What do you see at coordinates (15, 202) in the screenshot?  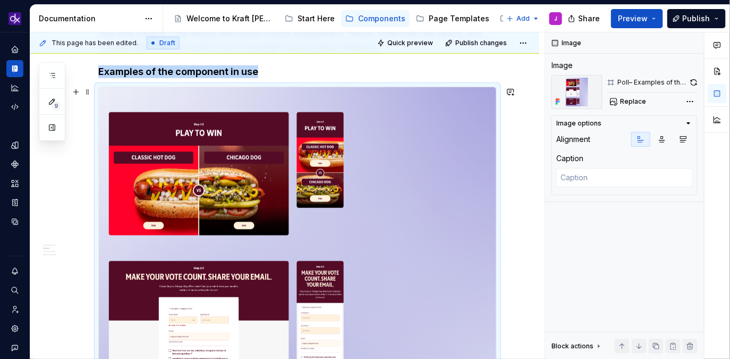 I see `div: Storybook stories` at bounding box center [15, 202].